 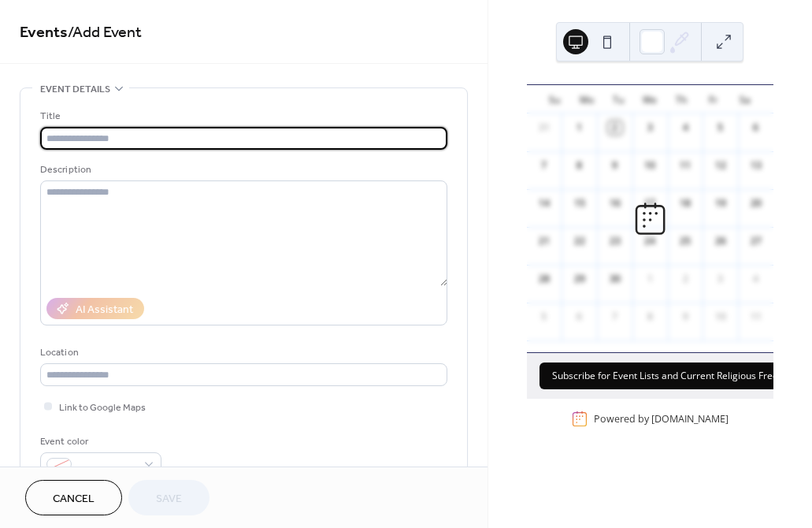 I want to click on div: Th, so click(x=681, y=100).